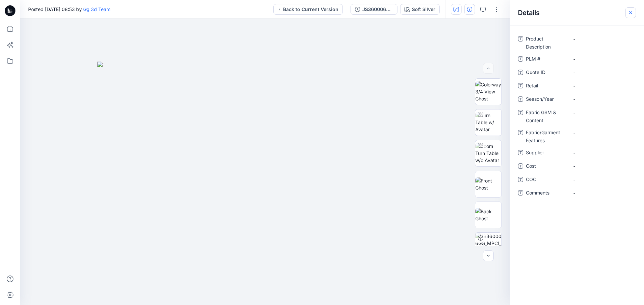 The width and height of the screenshot is (644, 305). I want to click on img: Back Ghost, so click(488, 215).